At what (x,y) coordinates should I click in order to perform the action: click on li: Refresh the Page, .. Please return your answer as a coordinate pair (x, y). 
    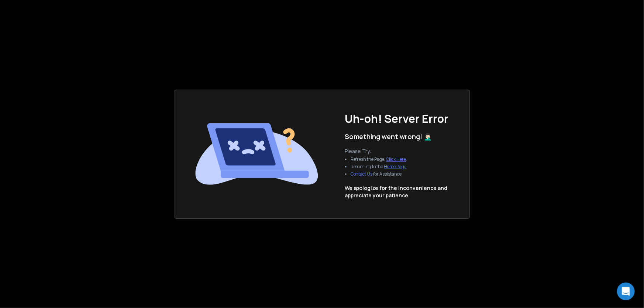
    Looking at the image, I should click on (379, 159).